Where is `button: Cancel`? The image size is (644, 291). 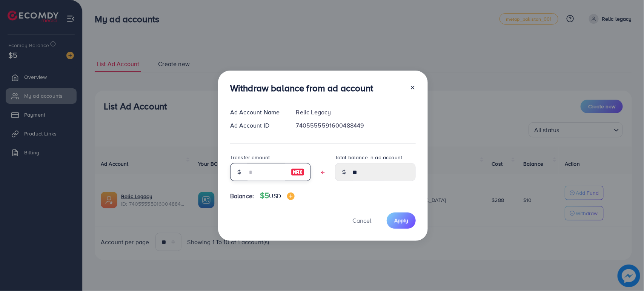 button: Cancel is located at coordinates (362, 220).